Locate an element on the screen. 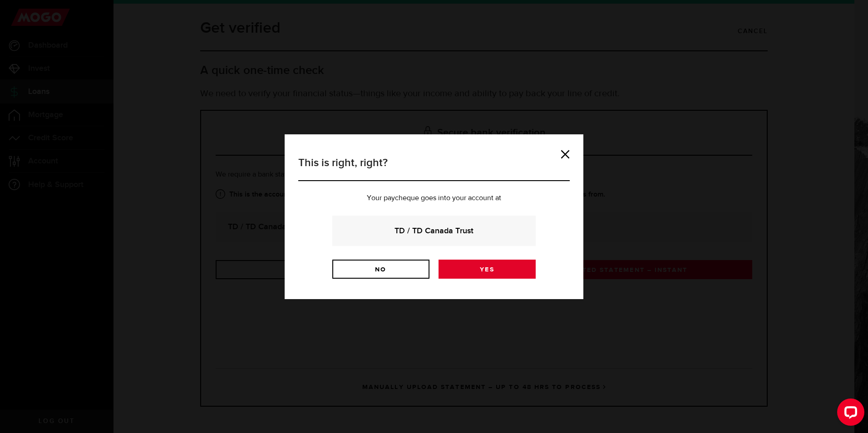  a: No is located at coordinates (381, 269).